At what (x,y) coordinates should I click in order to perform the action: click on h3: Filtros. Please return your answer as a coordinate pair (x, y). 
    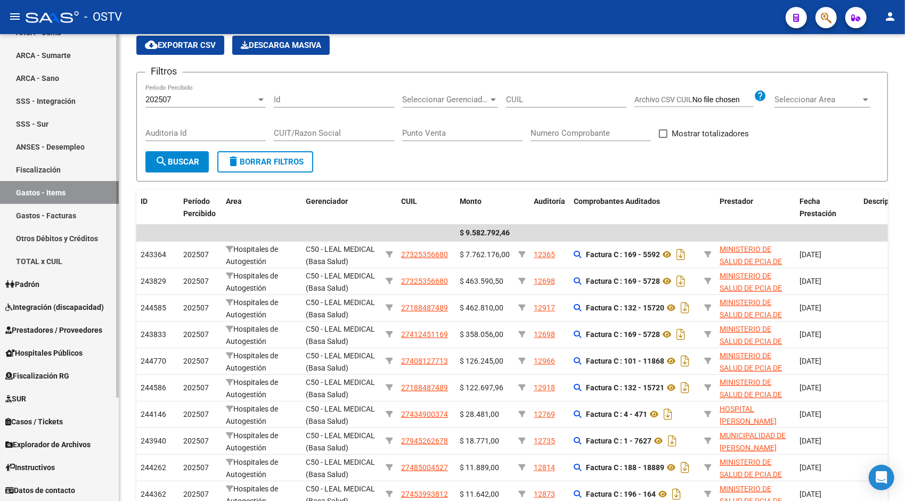
    Looking at the image, I should click on (163, 71).